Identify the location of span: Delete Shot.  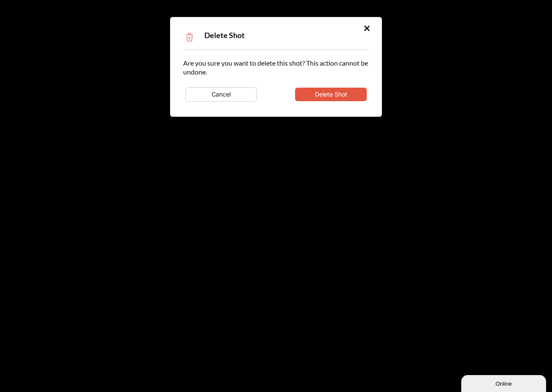
(224, 35).